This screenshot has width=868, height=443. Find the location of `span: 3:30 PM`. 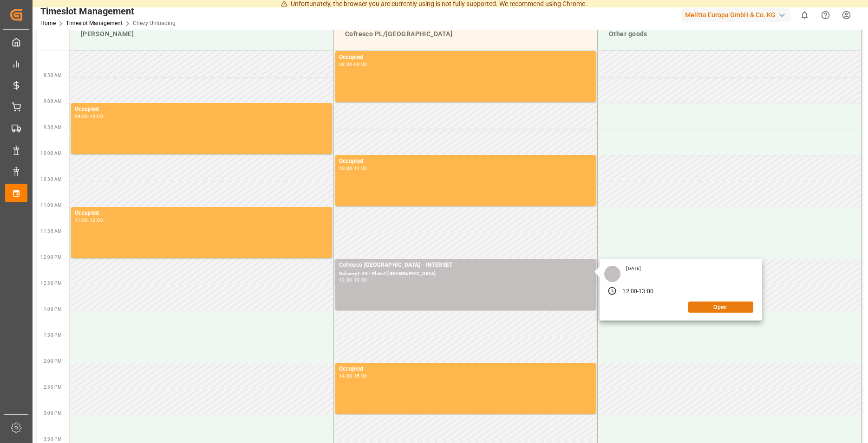

span: 3:30 PM is located at coordinates (53, 439).